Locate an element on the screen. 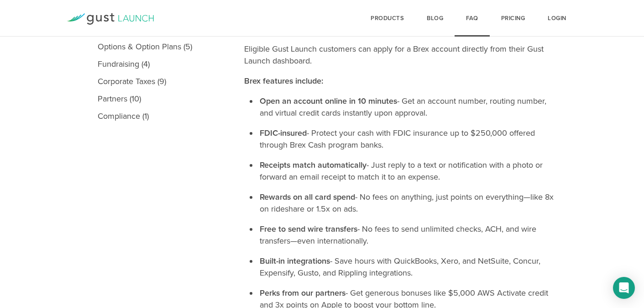 The width and height of the screenshot is (644, 308). strong: Rewards on all card spend is located at coordinates (307, 197).